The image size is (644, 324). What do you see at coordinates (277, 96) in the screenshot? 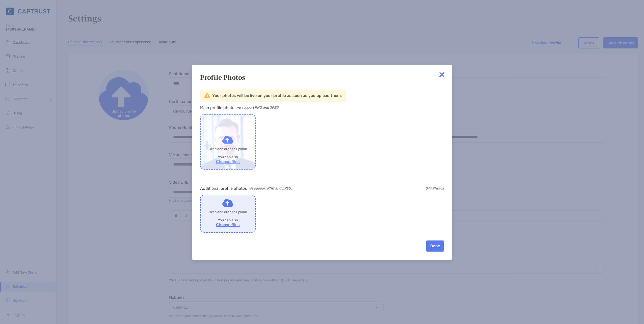
I see `div: Your photos will be live on your profile as soon as you upload them.` at bounding box center [277, 96].